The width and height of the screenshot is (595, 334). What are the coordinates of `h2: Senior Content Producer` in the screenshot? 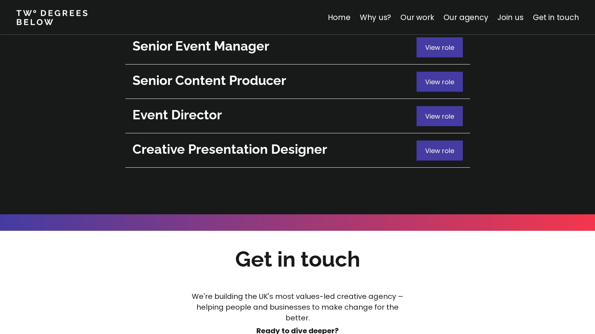 It's located at (272, 80).